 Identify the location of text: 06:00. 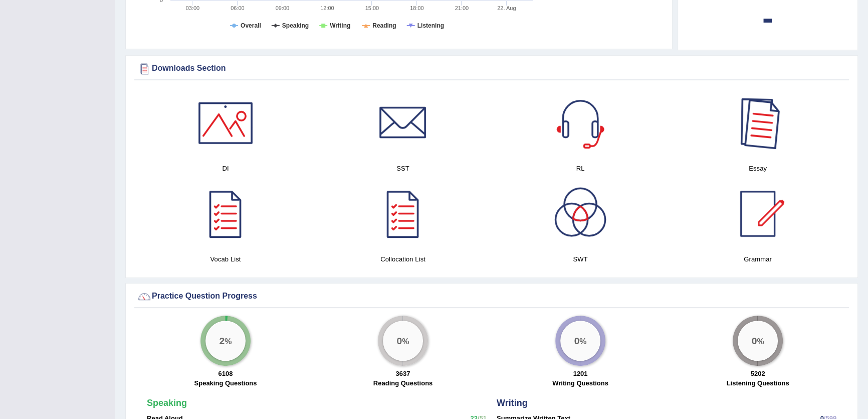
(237, 8).